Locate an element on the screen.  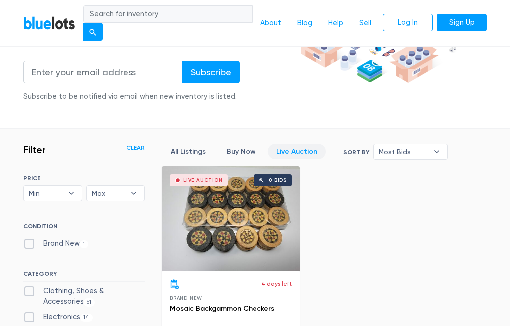
h3: Filter is located at coordinates (34, 149).